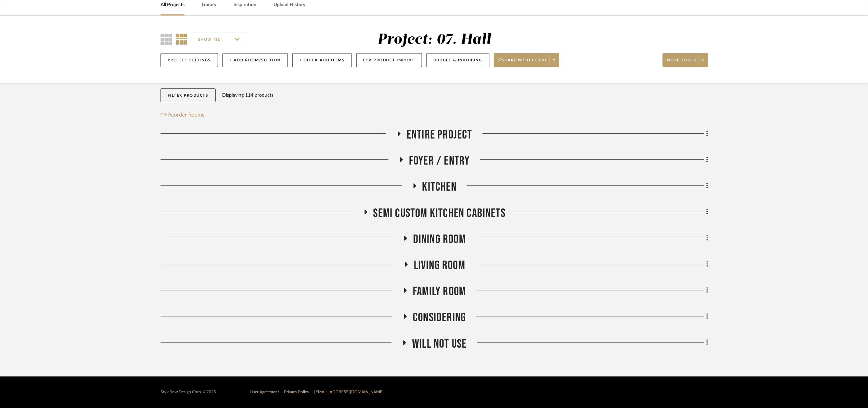  I want to click on a: Upload History, so click(289, 5).